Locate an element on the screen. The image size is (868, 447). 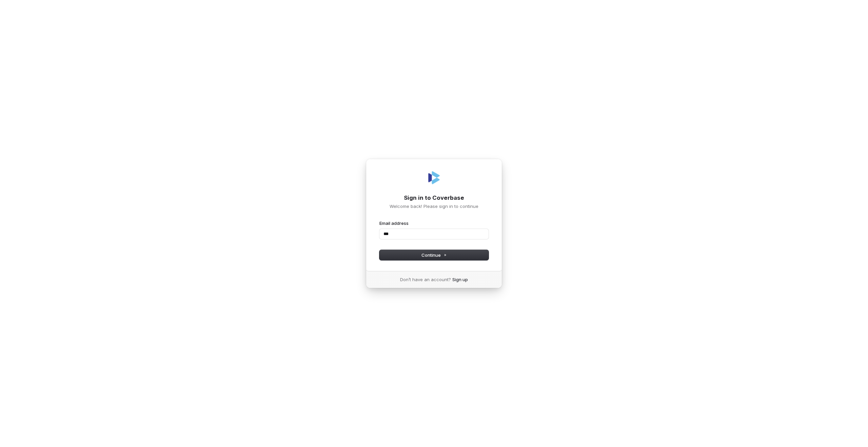
a: Sign up is located at coordinates (461, 280).